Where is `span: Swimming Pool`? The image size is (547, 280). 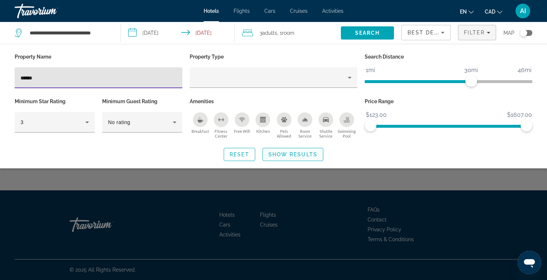
span: Swimming Pool is located at coordinates (347, 134).